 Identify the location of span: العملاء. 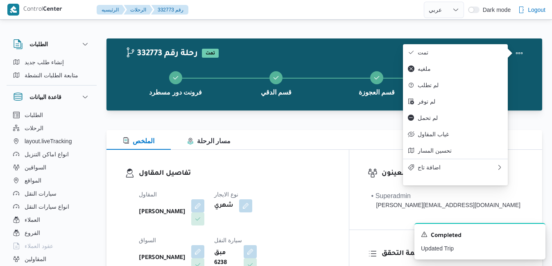
(32, 220).